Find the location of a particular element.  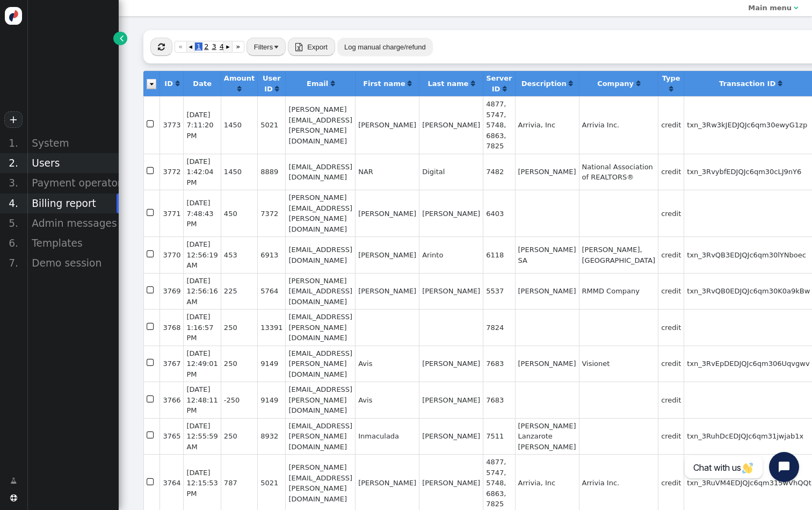

td: 3768 is located at coordinates (171, 327).